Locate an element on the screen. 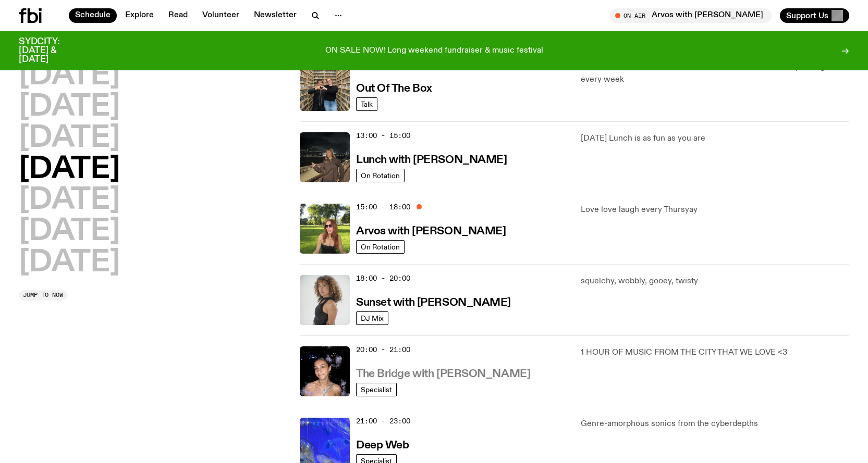 This screenshot has width=868, height=463. a: Schedule is located at coordinates (93, 15).